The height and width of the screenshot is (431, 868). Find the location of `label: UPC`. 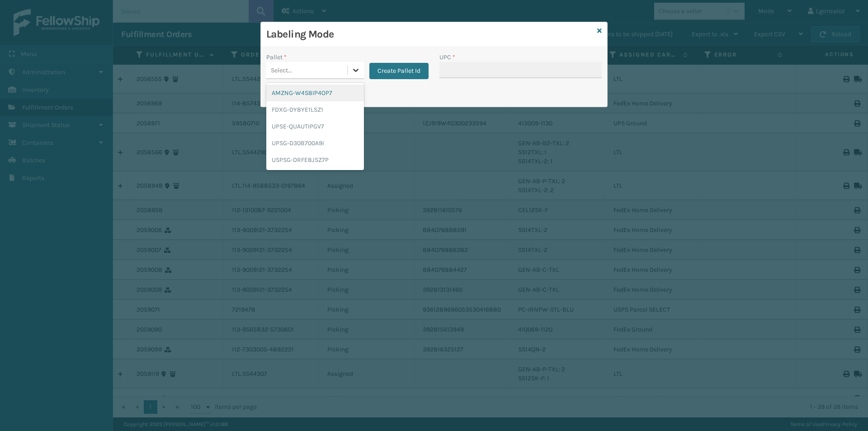

label: UPC is located at coordinates (447, 57).